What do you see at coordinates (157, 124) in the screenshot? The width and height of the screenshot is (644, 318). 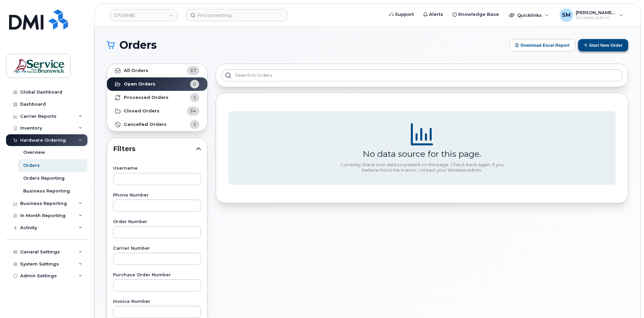 I see `a: Cancelled Orders2` at bounding box center [157, 124].